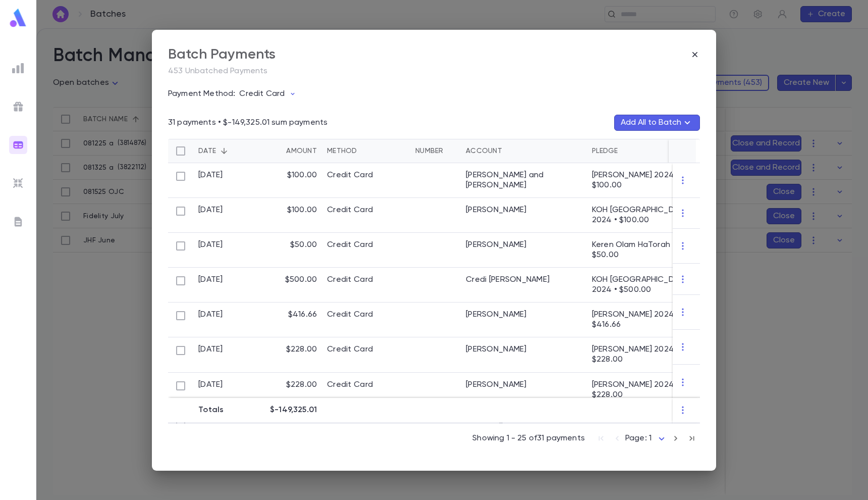 This screenshot has width=868, height=500. I want to click on span: Page: 1, so click(638, 438).